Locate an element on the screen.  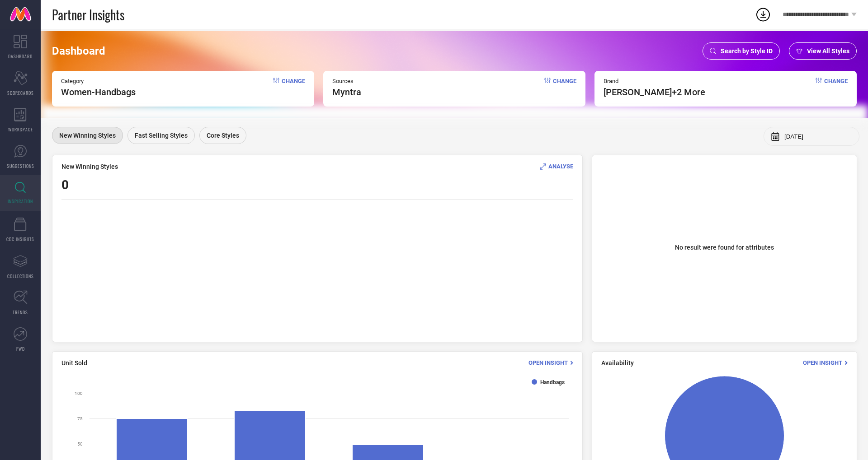
text: 100 is located at coordinates (78, 393).